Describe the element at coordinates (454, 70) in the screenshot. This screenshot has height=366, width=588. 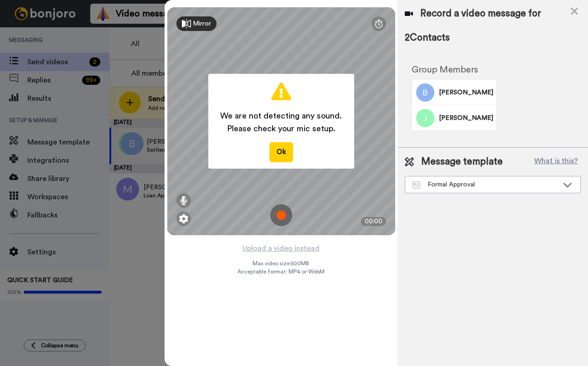
I see `h2: Group Members` at that location.